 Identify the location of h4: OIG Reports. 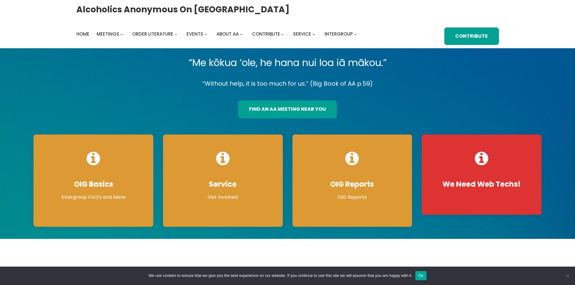
(352, 185).